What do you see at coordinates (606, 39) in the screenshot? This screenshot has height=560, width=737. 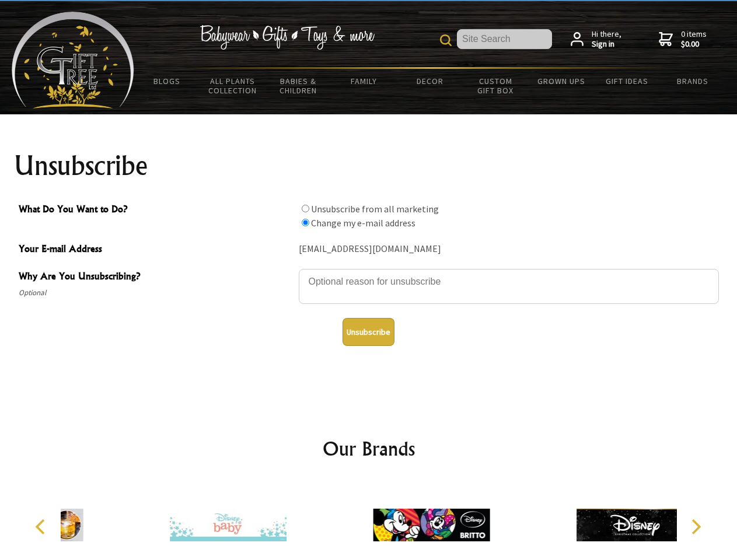 I see `span: Hi there,` at bounding box center [606, 39].